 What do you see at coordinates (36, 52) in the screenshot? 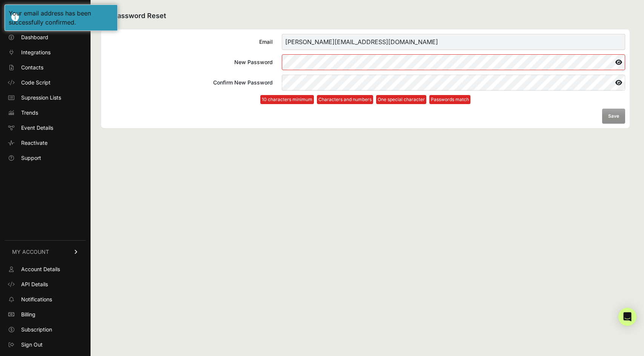
I see `span: Integrations` at bounding box center [36, 52].